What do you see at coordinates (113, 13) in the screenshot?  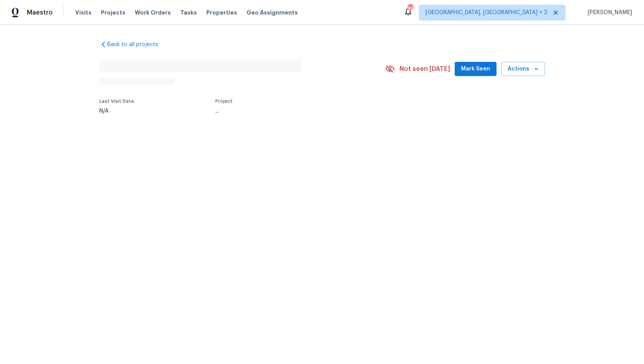 I see `span: Projects` at bounding box center [113, 13].